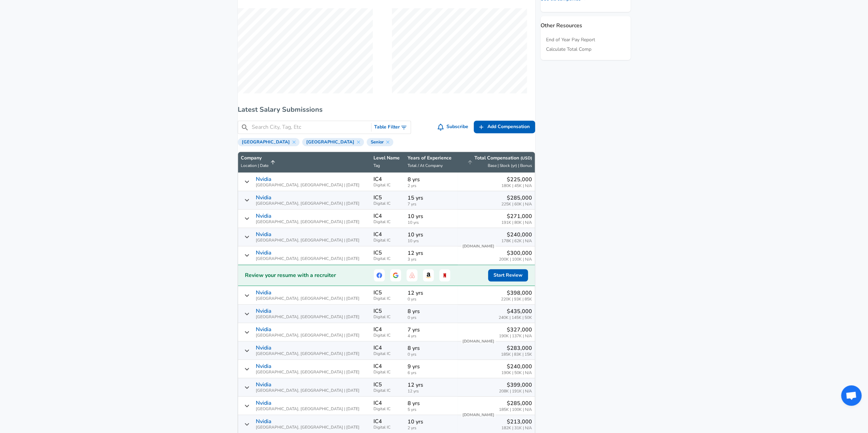 This screenshot has height=433, width=868. Describe the element at coordinates (515, 385) in the screenshot. I see `p: $399,000` at that location.